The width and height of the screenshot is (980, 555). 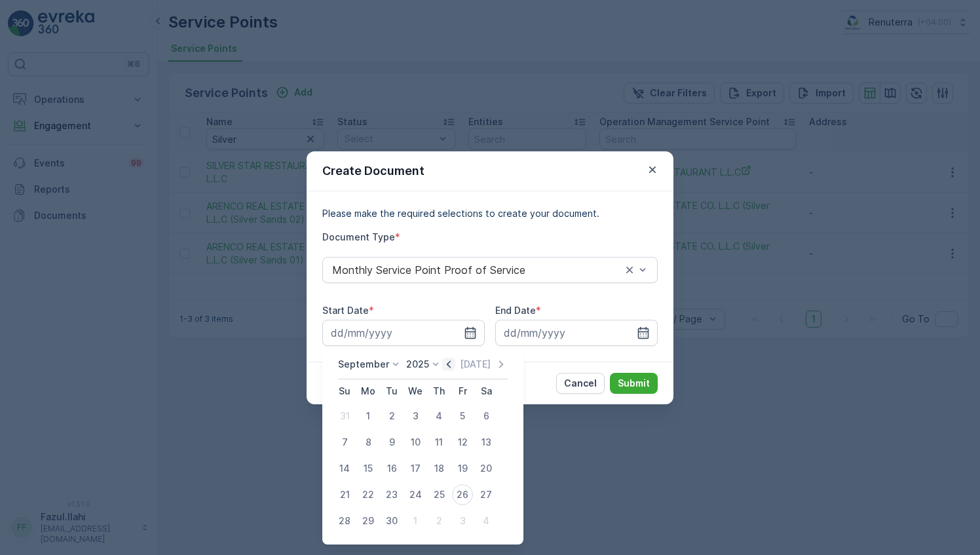 I want to click on div: 7, so click(x=344, y=442).